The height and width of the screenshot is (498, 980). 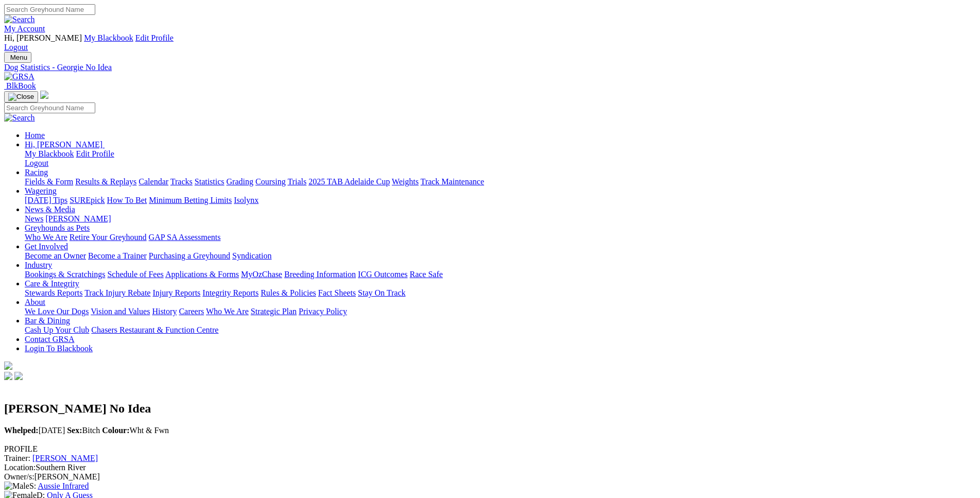 What do you see at coordinates (500, 201) in the screenshot?
I see `div: Wagering` at bounding box center [500, 201].